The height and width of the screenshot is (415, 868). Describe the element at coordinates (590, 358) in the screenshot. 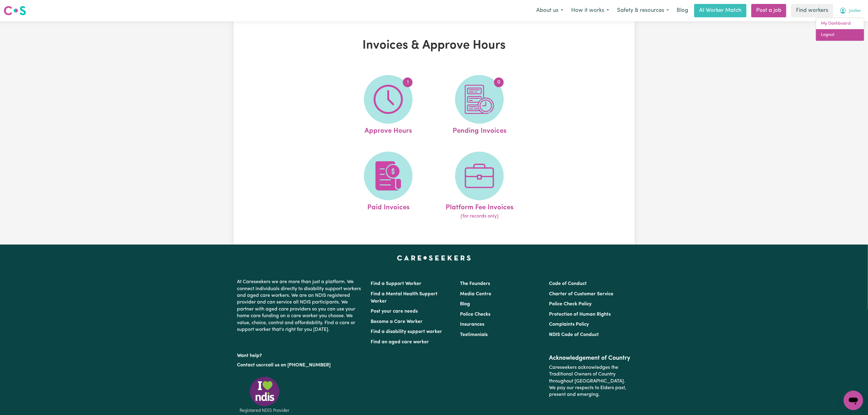

I see `h2: Acknowledgement of Country` at that location.